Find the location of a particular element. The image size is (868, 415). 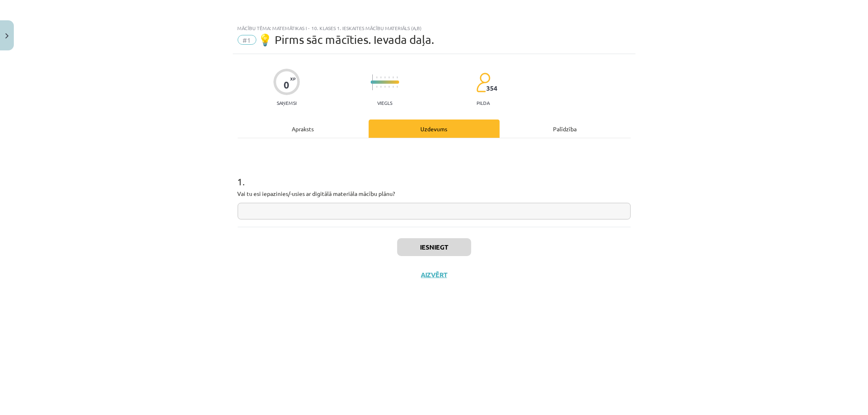

img: students-c634bb4e5e11cddfef0936a35e636f08e4e9abd3cc4e673bd6f9a4125e45ecb1.svg is located at coordinates (483, 83).